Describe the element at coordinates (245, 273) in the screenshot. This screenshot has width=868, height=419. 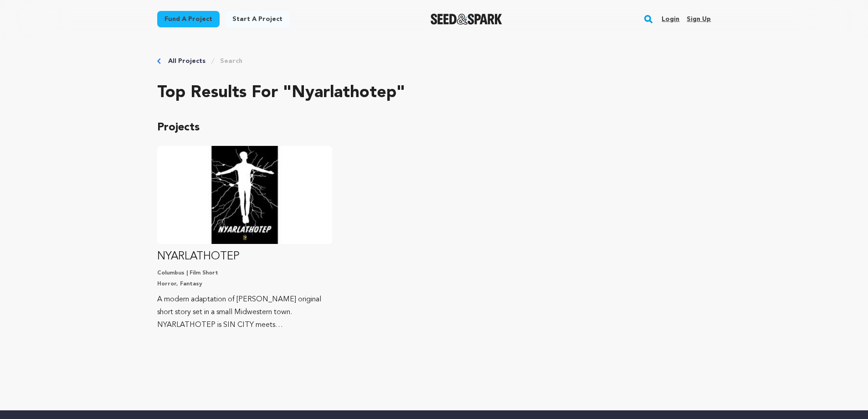
I see `p: Columbus | Film Short` at that location.